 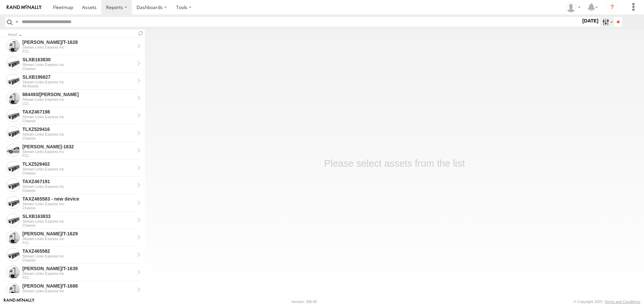 What do you see at coordinates (78, 77) in the screenshot?
I see `div: SLXB196827 - View Asset History` at bounding box center [78, 77].